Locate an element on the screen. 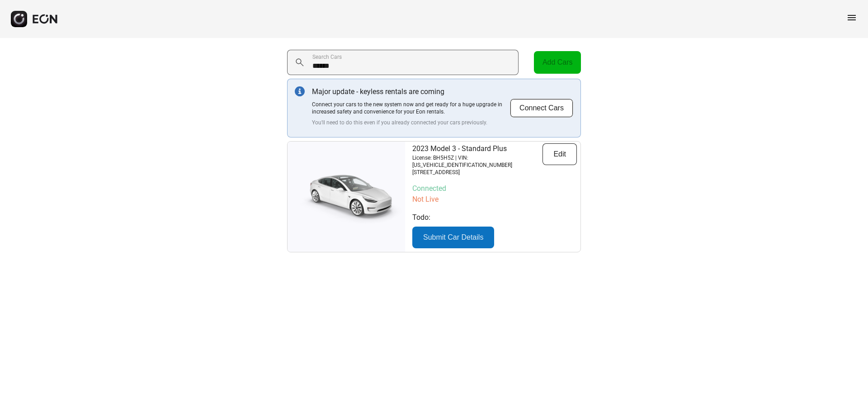 Image resolution: width=868 pixels, height=412 pixels. p: Connect your cars to the new system now and get ready for a huge upgrade in increased safety and ... is located at coordinates (411, 108).